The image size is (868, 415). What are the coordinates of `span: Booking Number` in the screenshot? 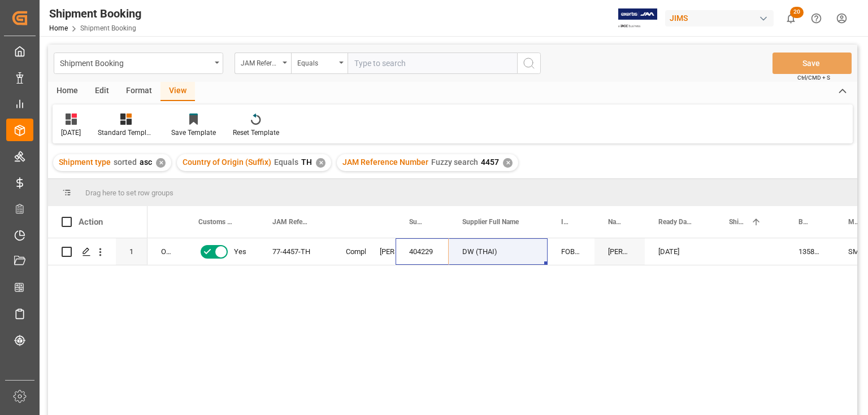 It's located at (804, 222).